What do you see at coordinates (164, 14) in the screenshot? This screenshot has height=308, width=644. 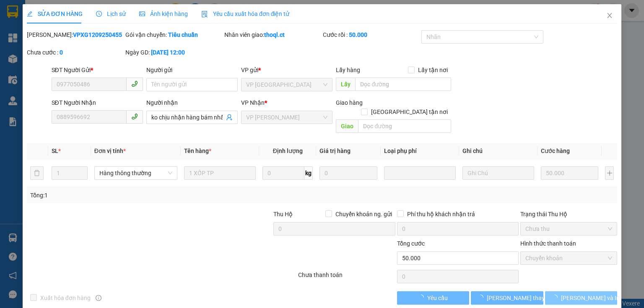 I see `span: Ảnh kiện hàng` at bounding box center [164, 14].